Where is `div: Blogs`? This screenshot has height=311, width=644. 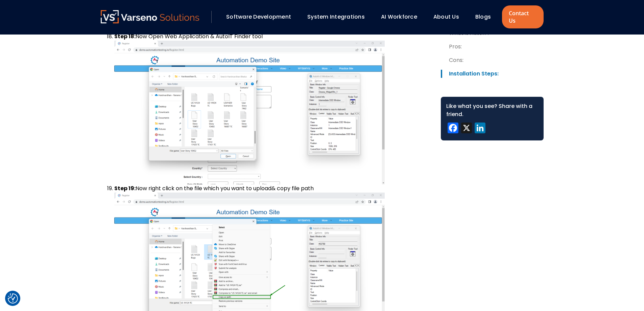
div: Blogs is located at coordinates (486, 17).